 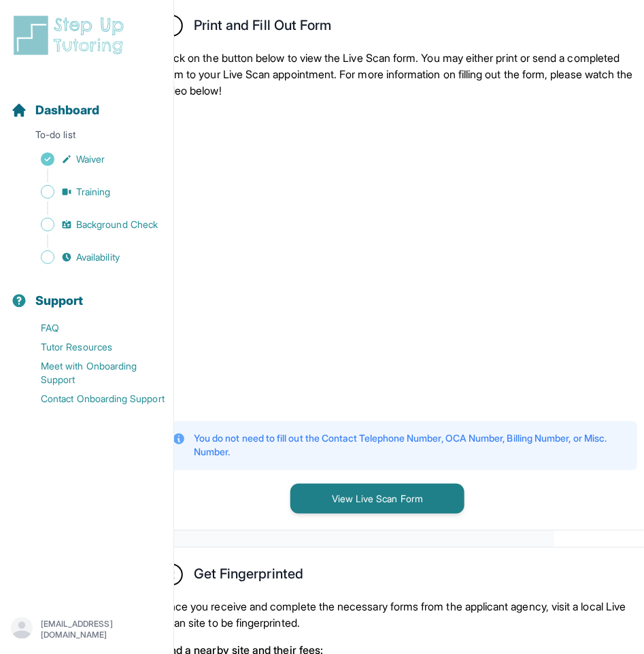 I want to click on span: Dashboard, so click(x=67, y=110).